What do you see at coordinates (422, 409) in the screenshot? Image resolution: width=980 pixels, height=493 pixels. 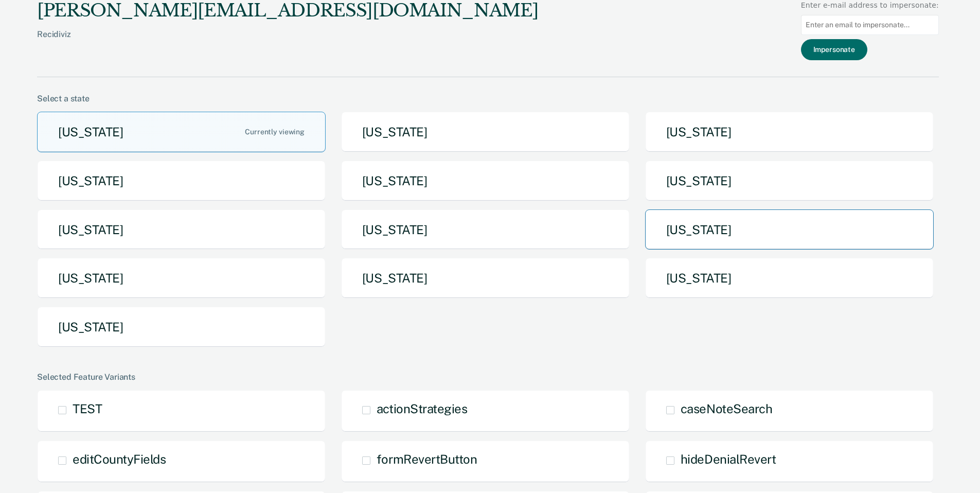 I see `span: actionStrategies` at bounding box center [422, 409].